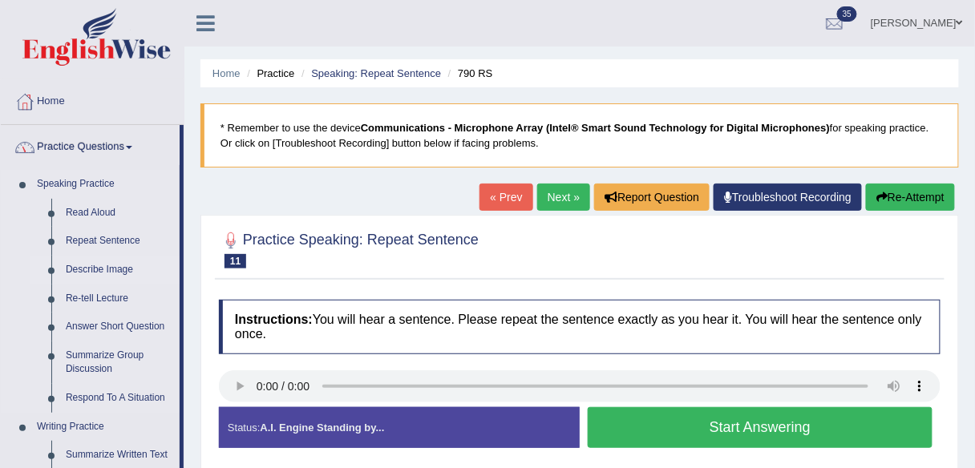 The height and width of the screenshot is (468, 975). Describe the element at coordinates (349, 249) in the screenshot. I see `h2: Practice Speaking: Repeat Sentence` at that location.